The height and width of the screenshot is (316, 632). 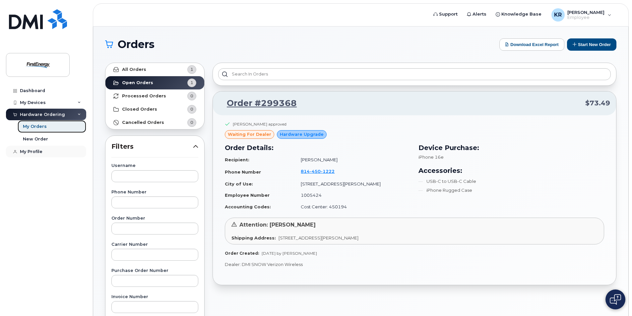 What do you see at coordinates (155, 123) in the screenshot?
I see `a: Cancelled Orders0` at bounding box center [155, 123].